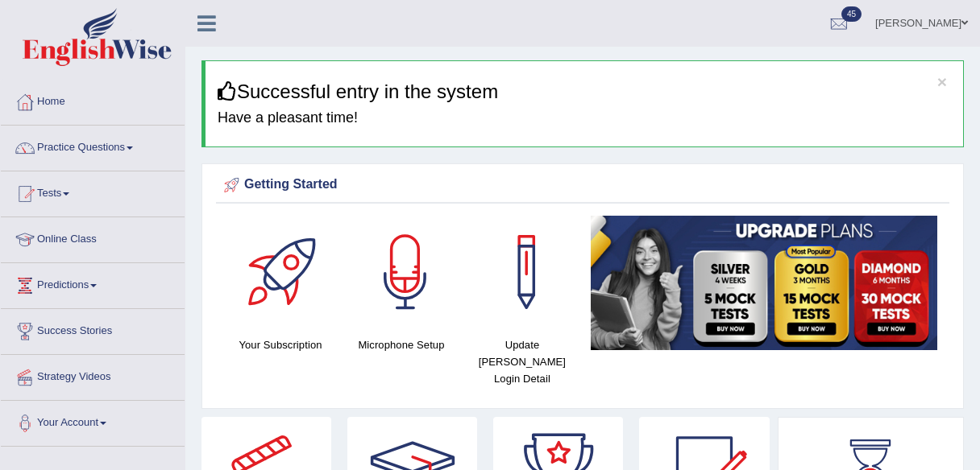 This screenshot has width=980, height=470. Describe the element at coordinates (763, 282) in the screenshot. I see `img: small5.jpg` at that location.